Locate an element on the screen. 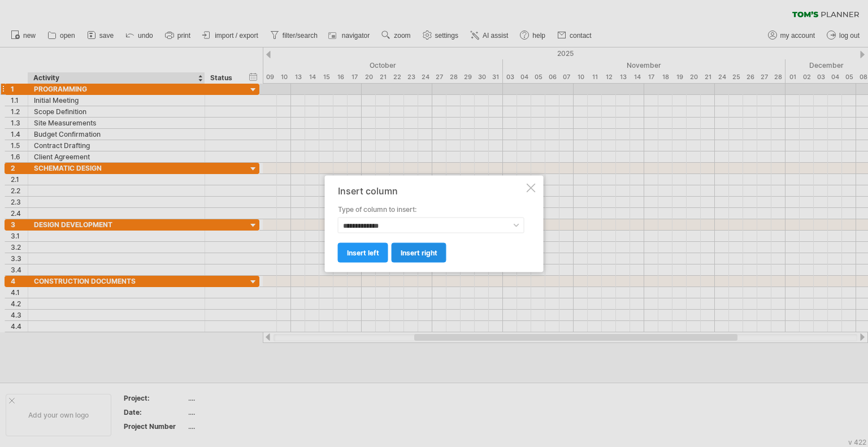 This screenshot has width=868, height=447. span: insert left is located at coordinates (363, 252).